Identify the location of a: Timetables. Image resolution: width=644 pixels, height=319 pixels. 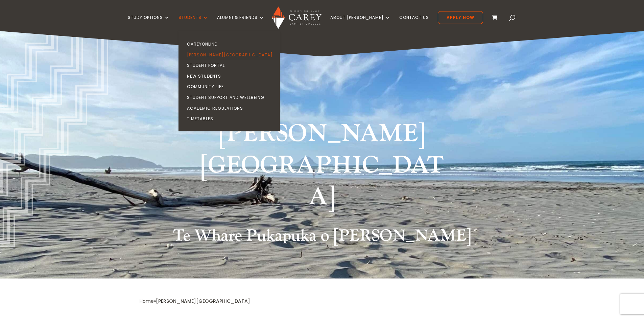
(231, 119).